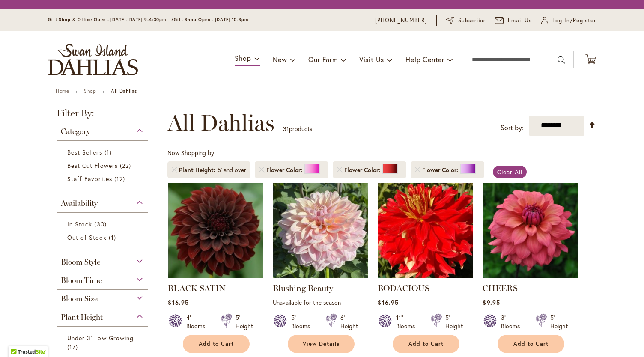 This screenshot has height=357, width=644. What do you see at coordinates (323, 59) in the screenshot?
I see `span: Our Farm` at bounding box center [323, 59].